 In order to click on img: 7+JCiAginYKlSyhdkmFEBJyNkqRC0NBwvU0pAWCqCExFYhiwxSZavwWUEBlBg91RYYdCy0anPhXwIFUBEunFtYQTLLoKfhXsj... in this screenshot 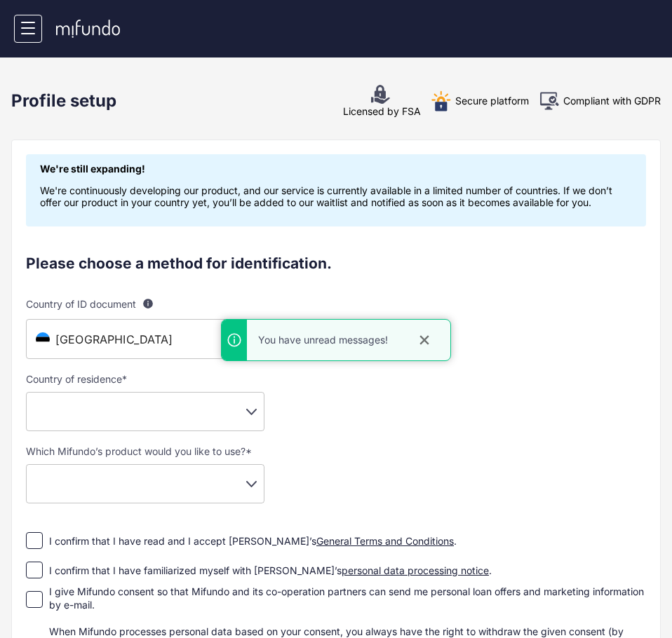, I will do `click(380, 94)`.